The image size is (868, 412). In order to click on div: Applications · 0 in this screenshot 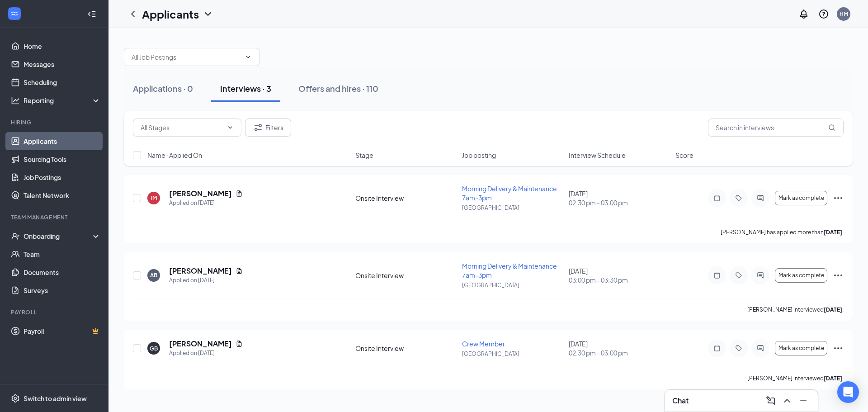, I will do `click(163, 88)`.